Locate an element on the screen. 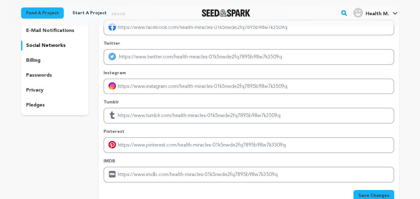 The height and width of the screenshot is (199, 420). img: instagram-mobile.svg is located at coordinates (112, 86).